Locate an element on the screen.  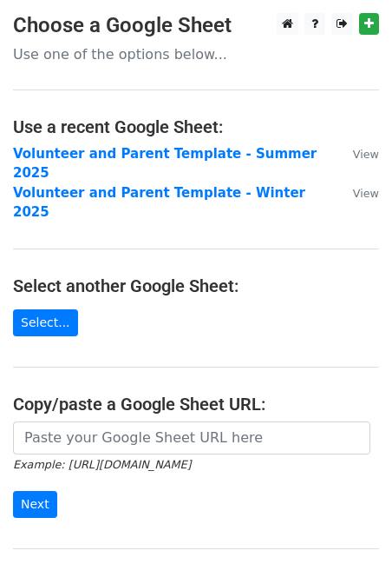
strong: Volunteer and Parent Template - Summer 2025 is located at coordinates (165, 163).